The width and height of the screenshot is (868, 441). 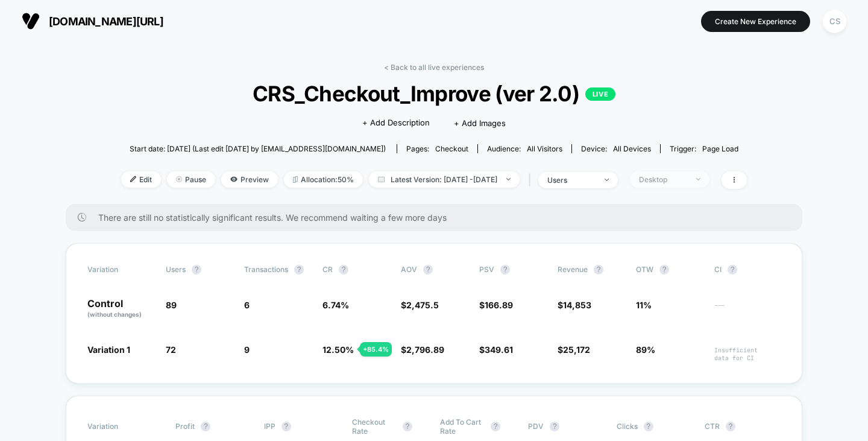 What do you see at coordinates (545, 148) in the screenshot?
I see `span: All Visitors` at bounding box center [545, 148].